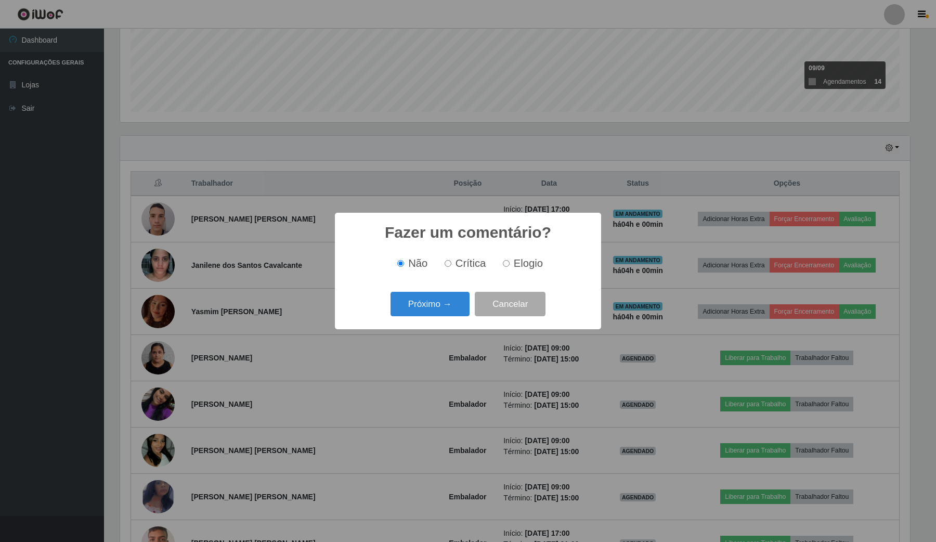 The height and width of the screenshot is (542, 936). I want to click on span: Elogio, so click(528, 263).